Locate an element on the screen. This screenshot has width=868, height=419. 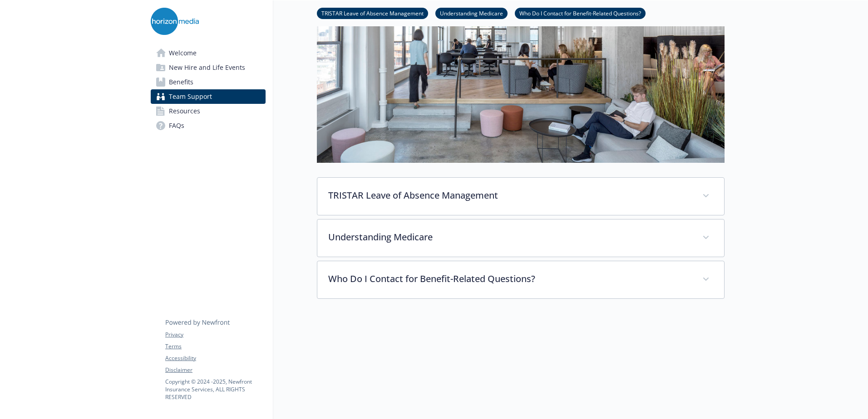
a: Accessibility is located at coordinates (215, 358).